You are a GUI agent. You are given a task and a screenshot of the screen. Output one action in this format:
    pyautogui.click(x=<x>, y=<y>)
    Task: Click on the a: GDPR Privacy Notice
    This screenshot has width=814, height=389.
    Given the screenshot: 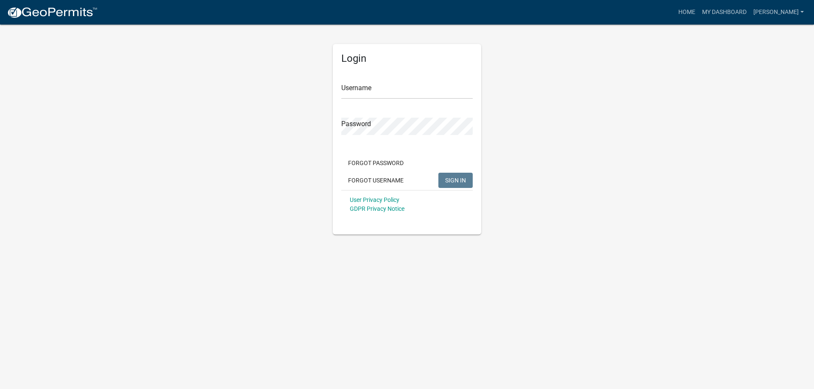 What is the action you would take?
    pyautogui.click(x=377, y=209)
    